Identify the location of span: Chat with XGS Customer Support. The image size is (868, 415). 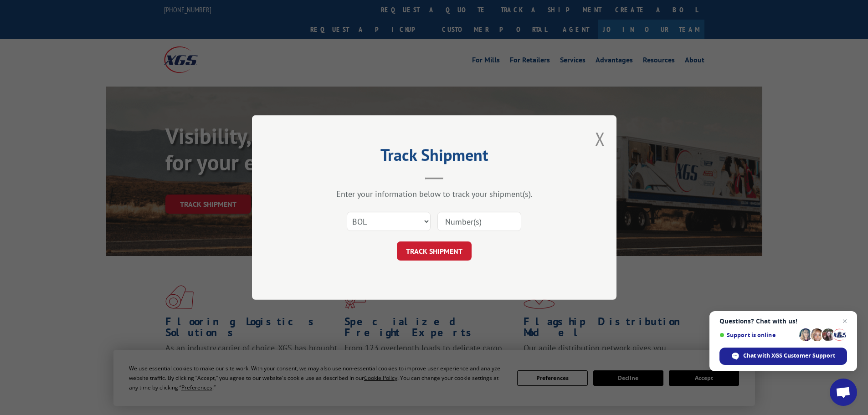
(790, 356).